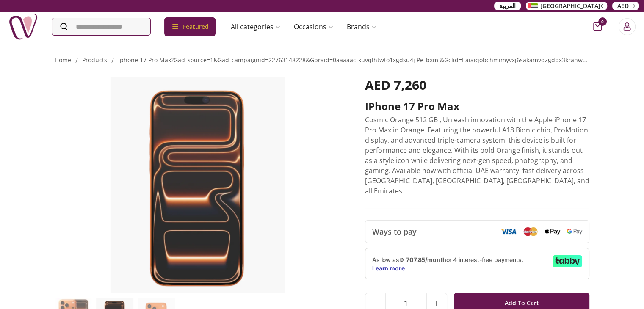  What do you see at coordinates (575, 231) in the screenshot?
I see `img: Google Pay` at bounding box center [575, 231].